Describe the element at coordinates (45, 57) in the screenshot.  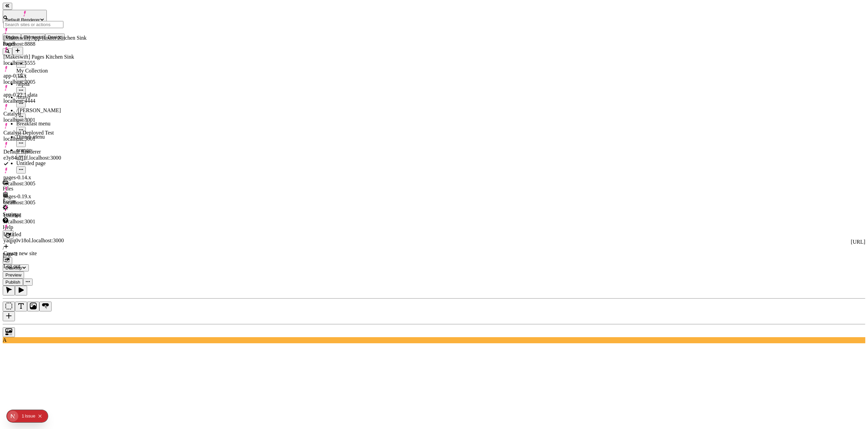
I see `div: [Makeswift] Pages Kitchen Sink` at that location.